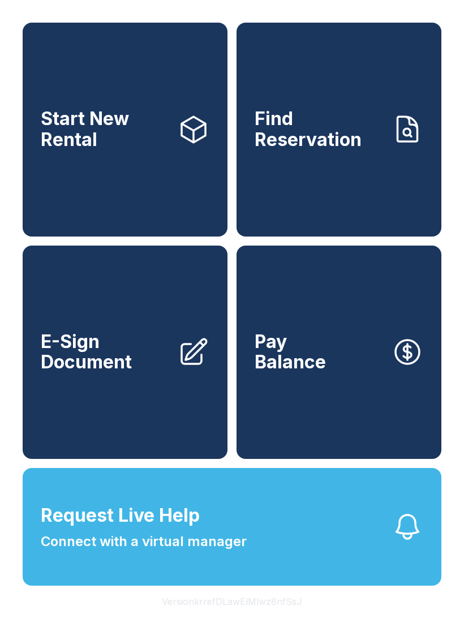 Image resolution: width=464 pixels, height=640 pixels. I want to click on button: PayBalance, so click(339, 353).